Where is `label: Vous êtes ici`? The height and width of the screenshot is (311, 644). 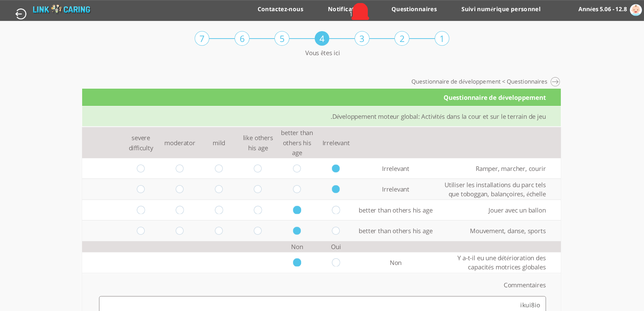
label: Vous êtes ici is located at coordinates (322, 53).